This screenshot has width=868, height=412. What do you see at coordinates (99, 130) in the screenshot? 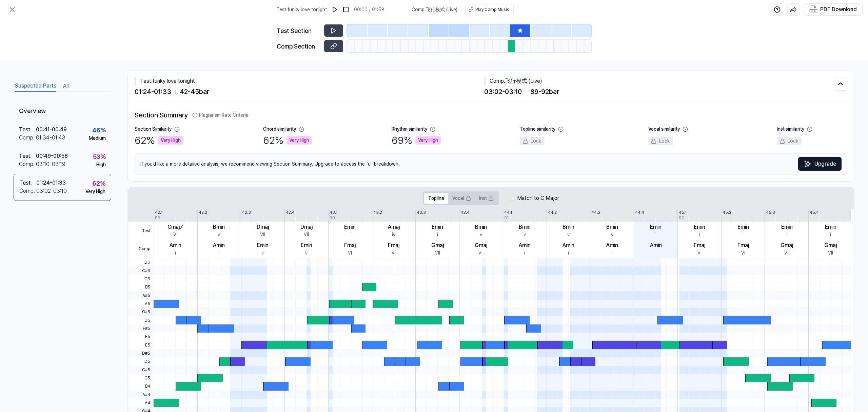
I see `div: 46 %` at bounding box center [99, 130].